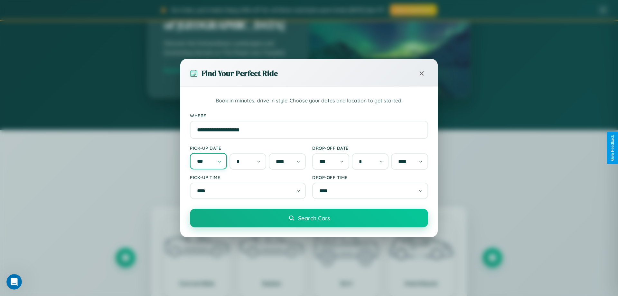  Describe the element at coordinates (314, 218) in the screenshot. I see `span: Search Cars` at that location.